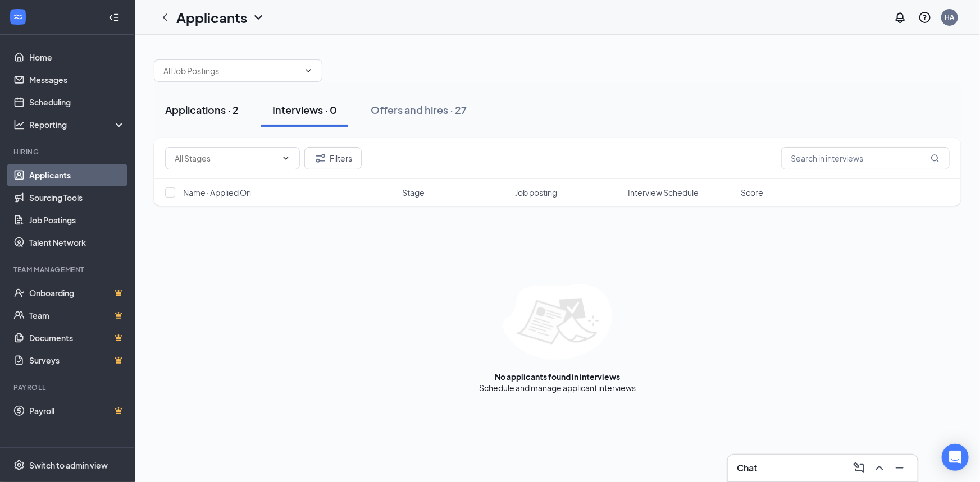 This screenshot has height=482, width=980. Describe the element at coordinates (900, 17) in the screenshot. I see `svg: Notifications` at that location.